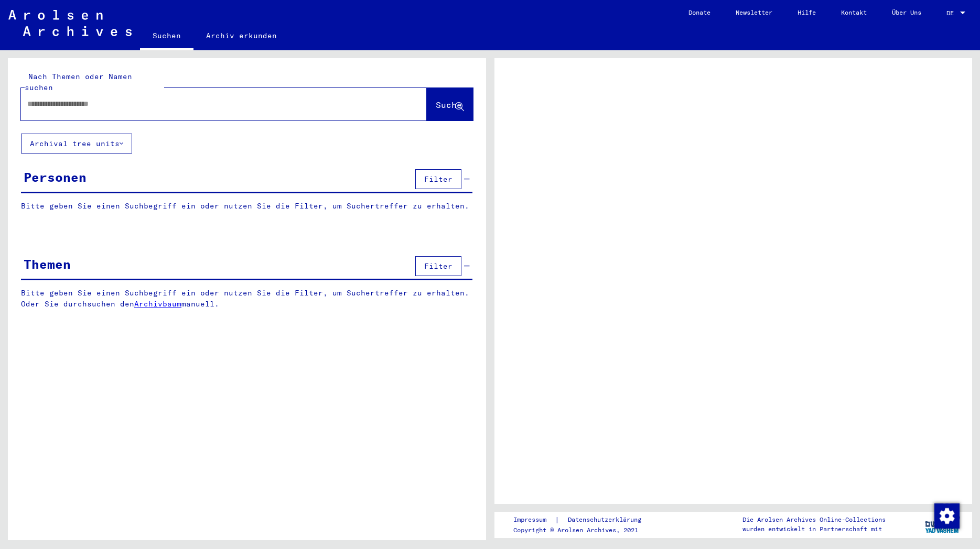 This screenshot has height=549, width=980. I want to click on div: Personen, so click(55, 177).